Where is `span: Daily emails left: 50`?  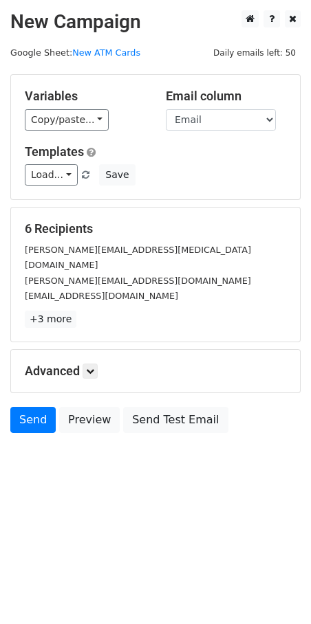 span: Daily emails left: 50 is located at coordinates (254, 53).